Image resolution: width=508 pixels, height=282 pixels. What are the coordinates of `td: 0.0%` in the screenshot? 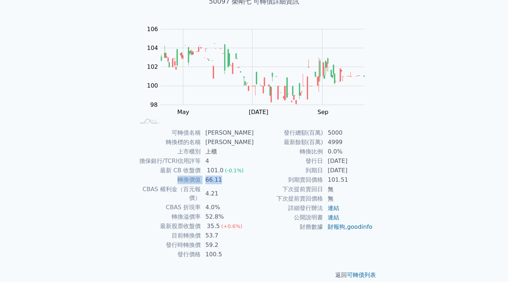 It's located at (348, 152).